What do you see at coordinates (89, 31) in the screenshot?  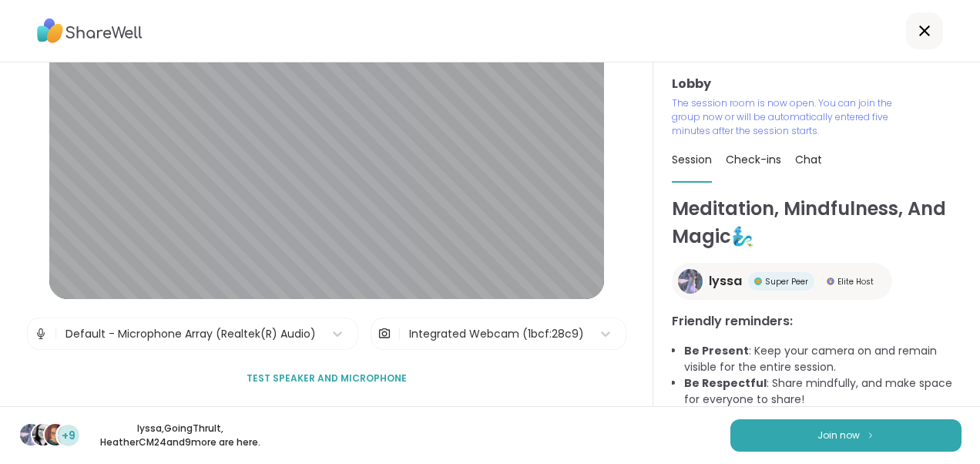 I see `img: ShareWell Logo` at bounding box center [89, 31].